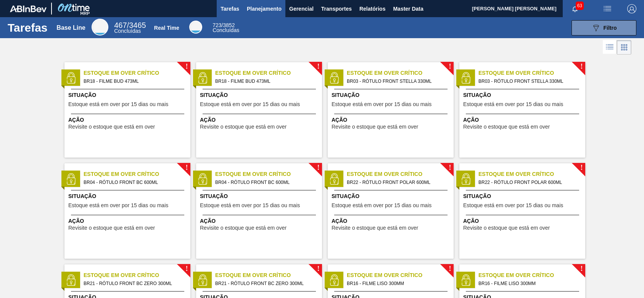 The image size is (644, 298). I want to click on span: Master Data, so click(408, 9).